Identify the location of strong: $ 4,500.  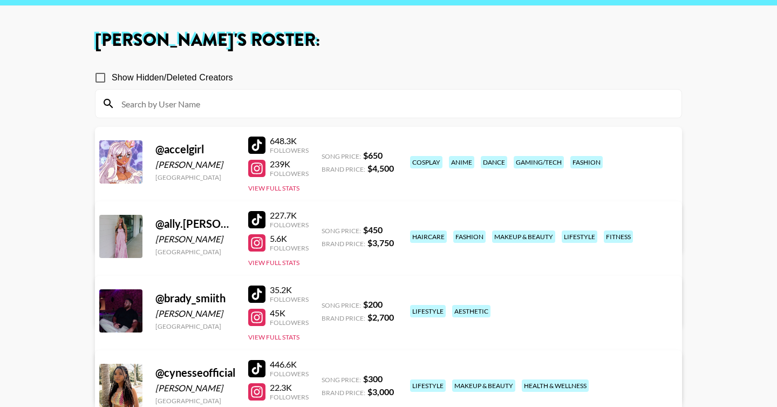
(380, 168).